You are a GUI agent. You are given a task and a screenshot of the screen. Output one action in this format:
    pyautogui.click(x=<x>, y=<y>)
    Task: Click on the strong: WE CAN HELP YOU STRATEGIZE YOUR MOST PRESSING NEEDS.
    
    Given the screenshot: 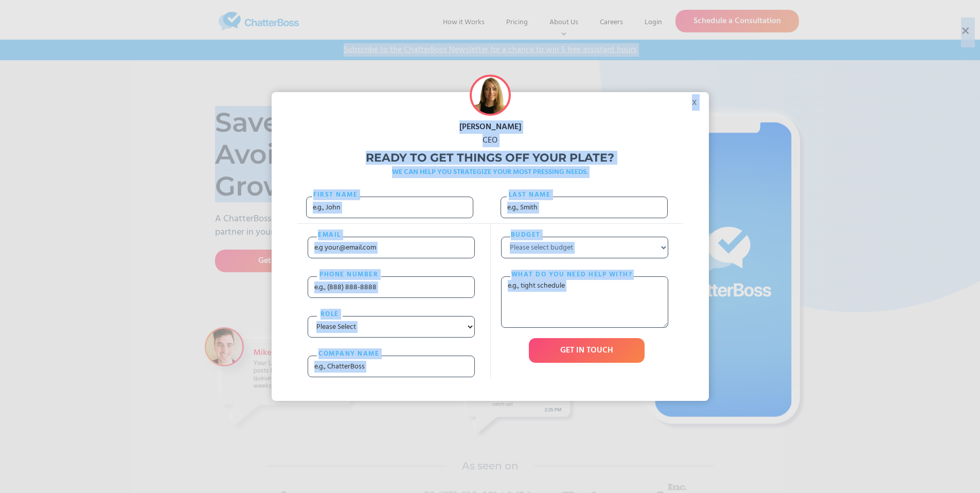 What is the action you would take?
    pyautogui.click(x=490, y=172)
    